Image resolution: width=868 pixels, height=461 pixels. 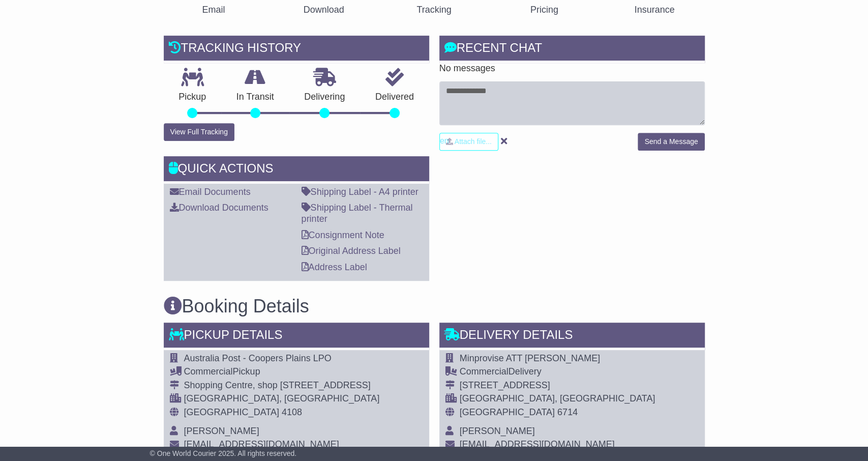 What do you see at coordinates (282, 372) in the screenshot?
I see `div: Pickup` at bounding box center [282, 372].